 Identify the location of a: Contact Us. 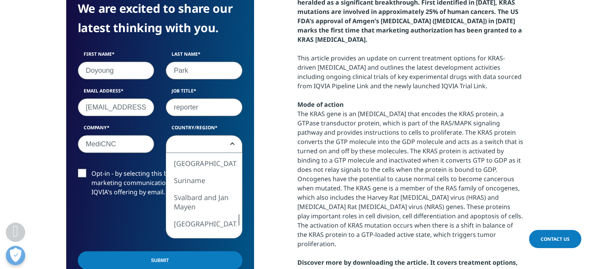
(555, 239).